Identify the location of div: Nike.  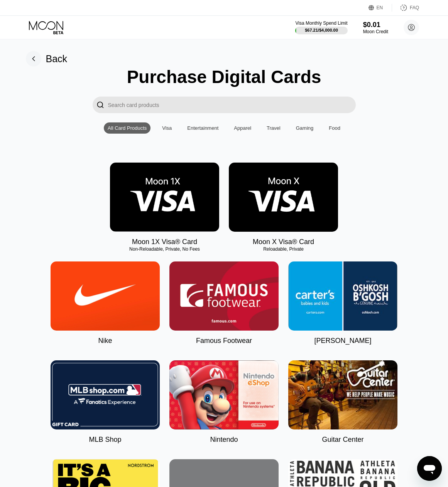
(105, 341).